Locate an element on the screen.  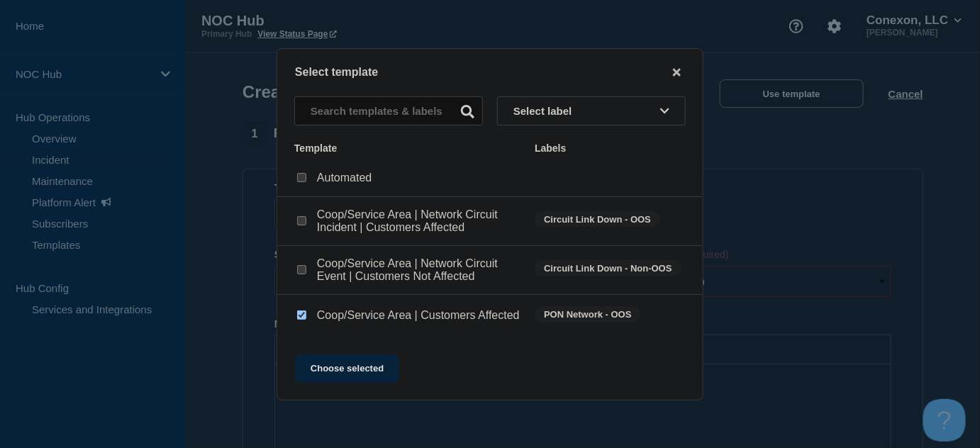
input: Coop/Service Area | Customers Affected checkbox is located at coordinates (302, 315).